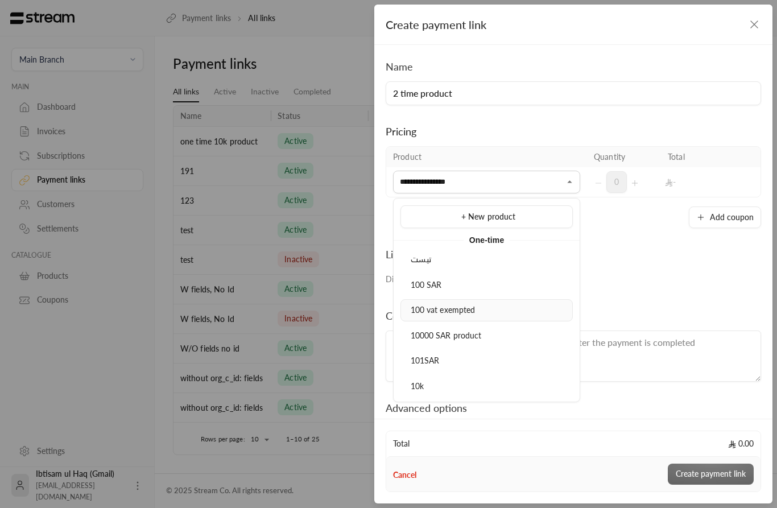  I want to click on button: Cancel, so click(404, 475).